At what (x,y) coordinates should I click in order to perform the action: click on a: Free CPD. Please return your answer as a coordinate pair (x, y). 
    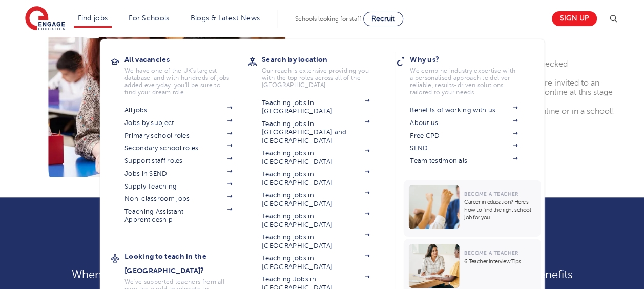
    Looking at the image, I should click on (463, 136).